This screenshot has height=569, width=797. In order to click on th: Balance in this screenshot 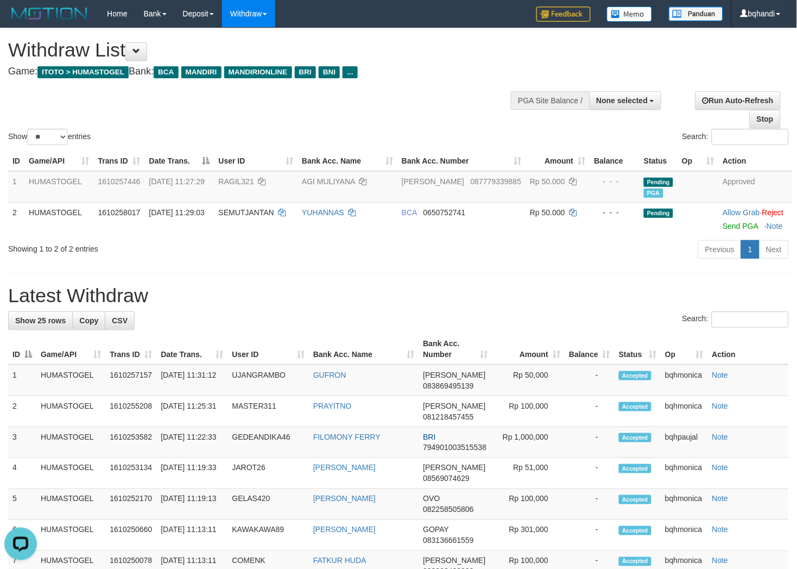, I will do `click(615, 161)`.